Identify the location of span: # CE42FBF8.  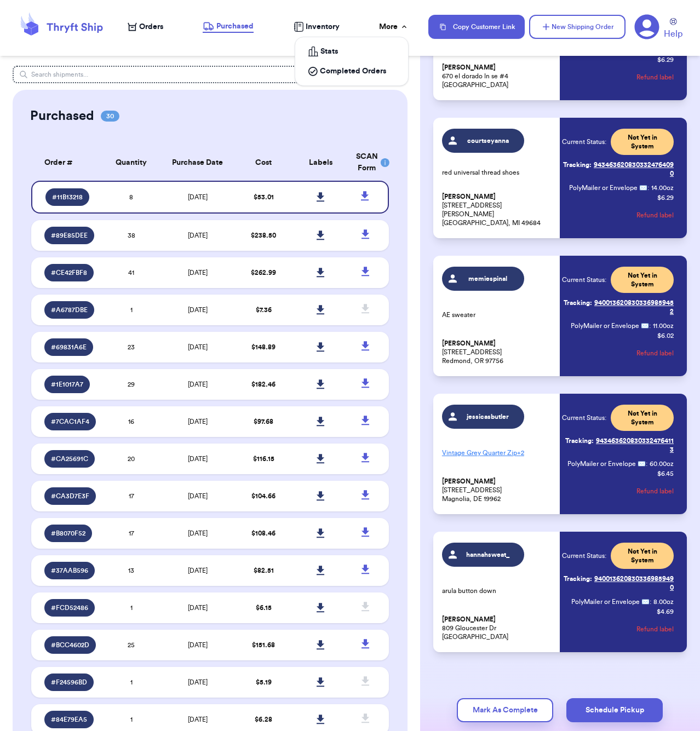
(69, 273).